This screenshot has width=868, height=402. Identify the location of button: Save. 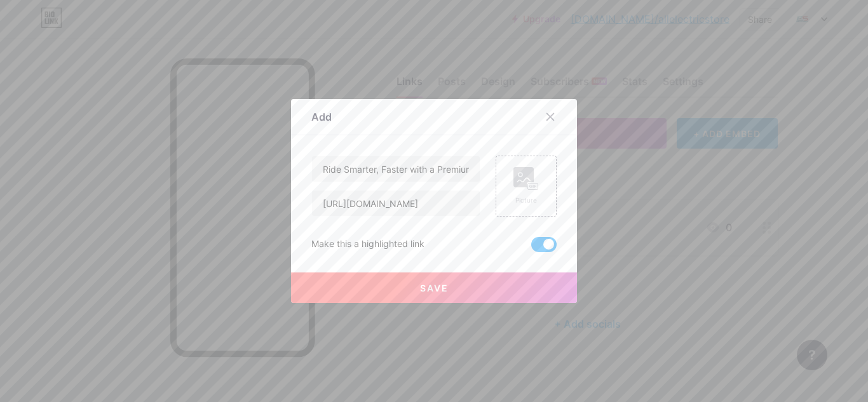
(434, 288).